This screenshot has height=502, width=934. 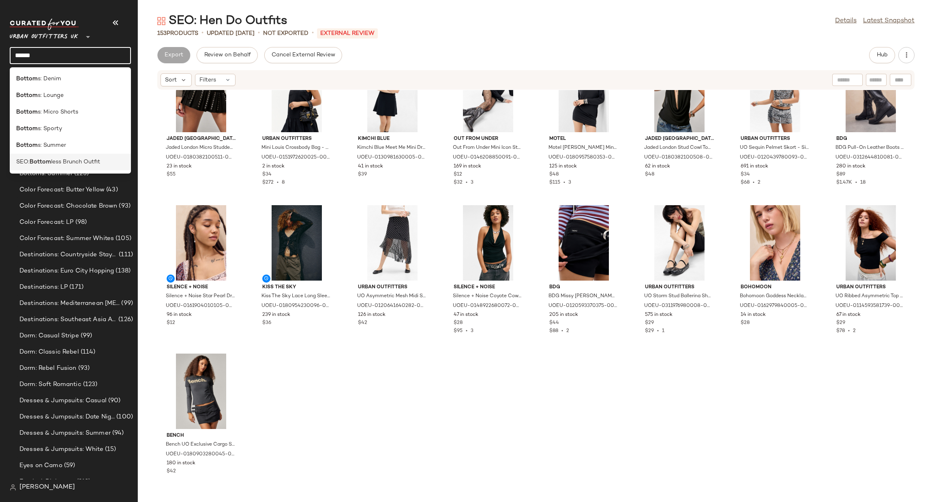 I want to click on span: UOEU-0120439780093-000-007, so click(x=775, y=158).